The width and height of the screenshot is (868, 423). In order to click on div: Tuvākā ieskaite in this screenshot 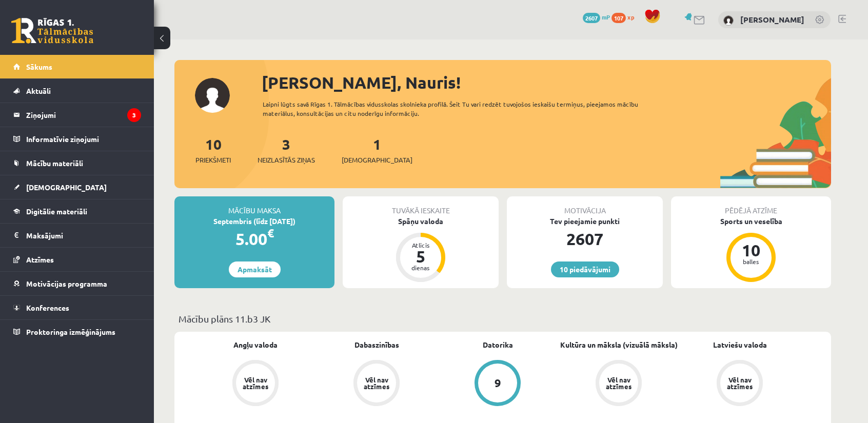, I will do `click(421, 206)`.